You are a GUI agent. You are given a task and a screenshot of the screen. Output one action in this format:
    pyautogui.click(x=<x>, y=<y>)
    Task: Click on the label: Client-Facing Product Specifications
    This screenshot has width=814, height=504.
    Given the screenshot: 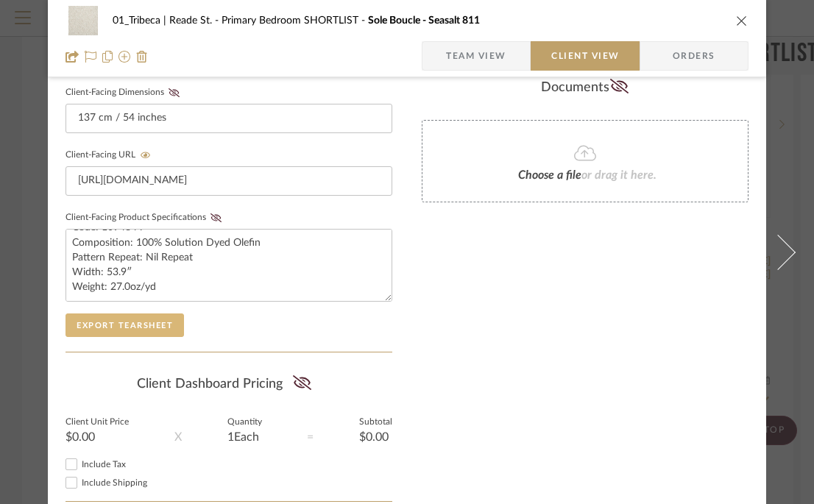 What is the action you would take?
    pyautogui.click(x=145, y=217)
    